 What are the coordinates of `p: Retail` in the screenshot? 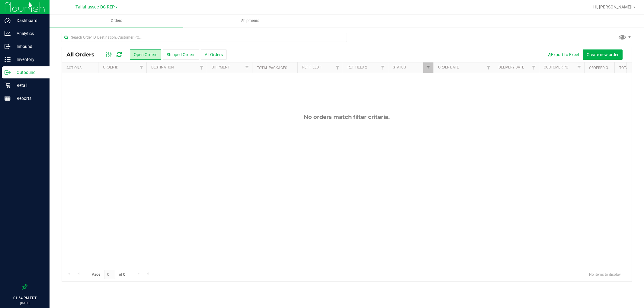 It's located at (29, 85).